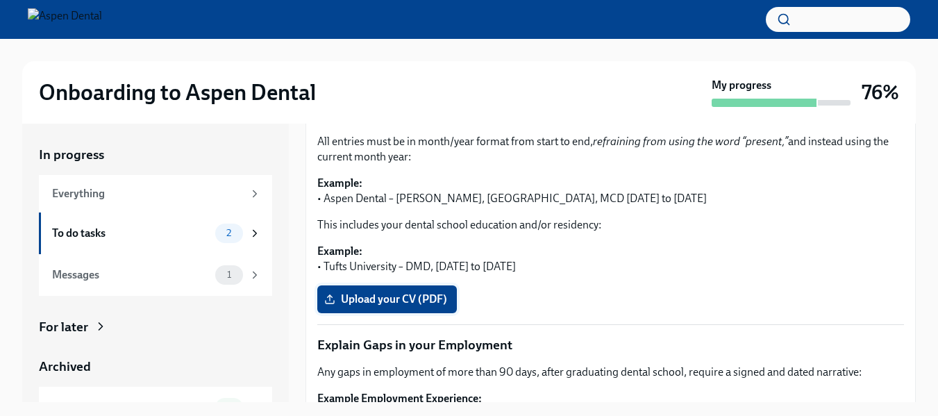 This screenshot has width=938, height=416. What do you see at coordinates (156, 327) in the screenshot?
I see `a: For later` at bounding box center [156, 327].